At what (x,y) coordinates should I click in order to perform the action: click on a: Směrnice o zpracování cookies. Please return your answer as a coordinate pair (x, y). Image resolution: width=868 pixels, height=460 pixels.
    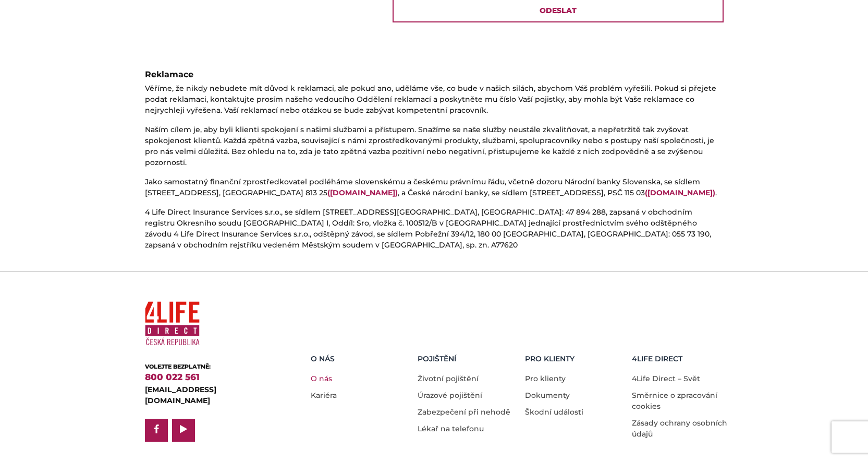
    Looking at the image, I should click on (675, 400).